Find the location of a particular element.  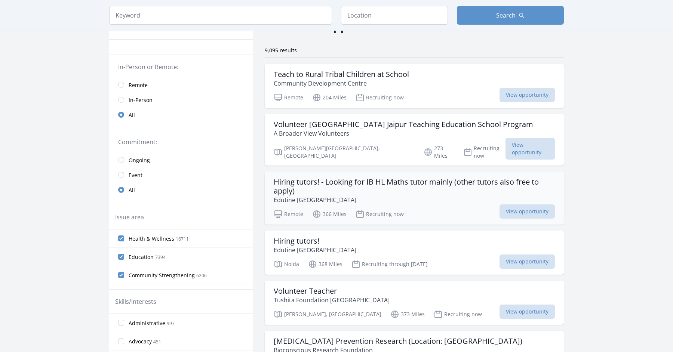

a: Teach to Rural Tribal Children at School Community Development Centre Remote 204 Miles Recruiting... is located at coordinates (414, 86).